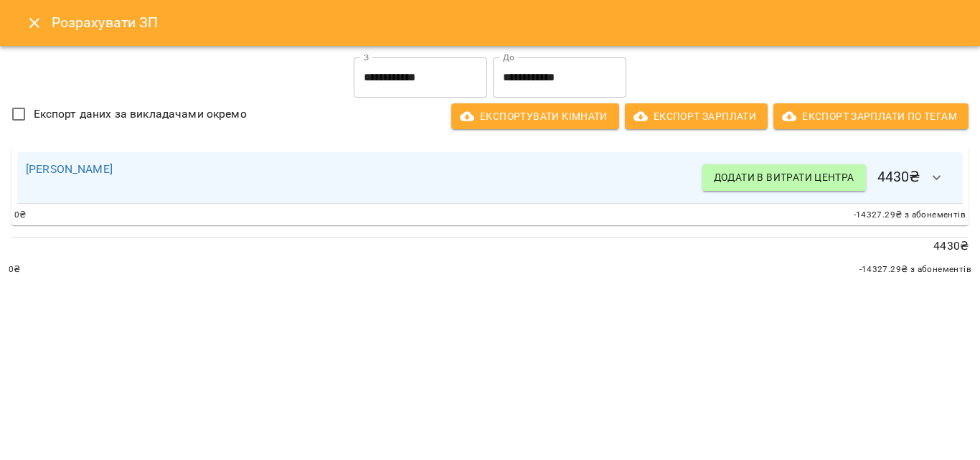 This screenshot has height=460, width=980. What do you see at coordinates (507, 22) in the screenshot?
I see `h6: Розрахувати ЗП` at bounding box center [507, 22].